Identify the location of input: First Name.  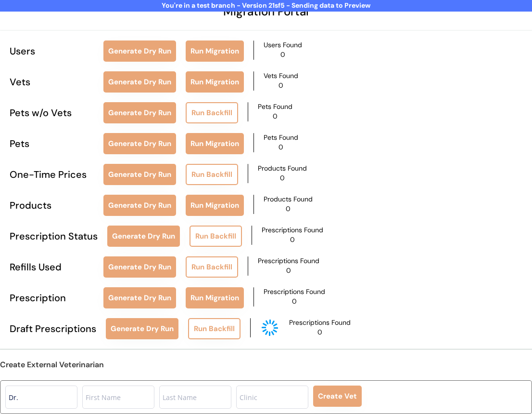
(118, 397).